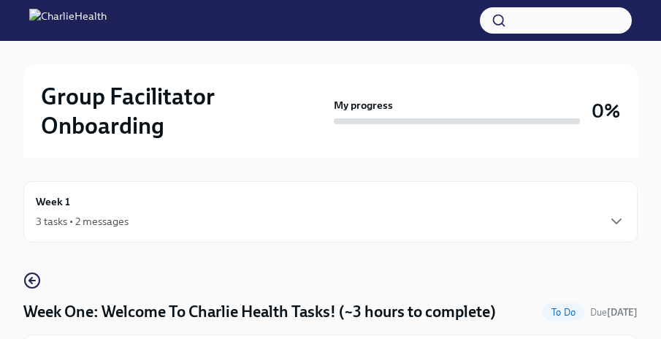  What do you see at coordinates (363, 105) in the screenshot?
I see `strong: My progress` at bounding box center [363, 105].